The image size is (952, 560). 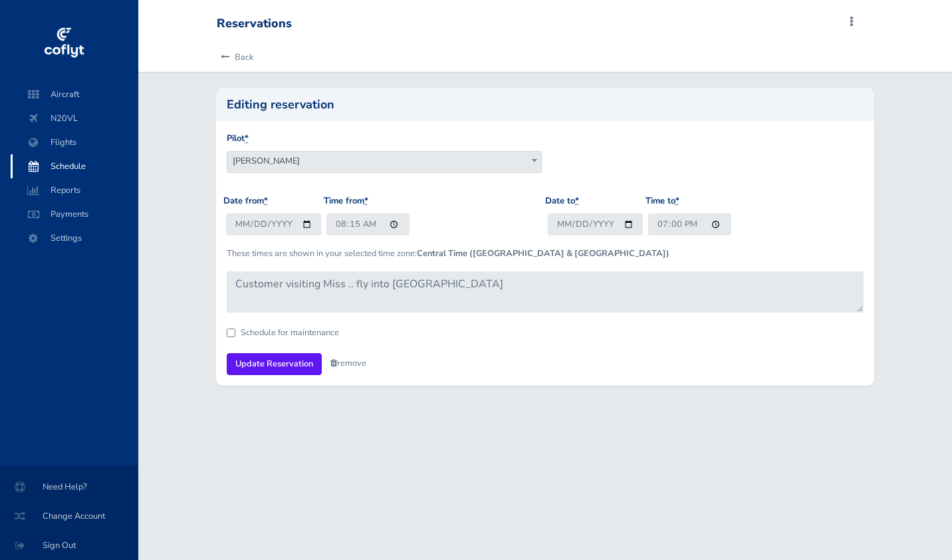 What do you see at coordinates (74, 214) in the screenshot?
I see `span: Payments` at bounding box center [74, 214].